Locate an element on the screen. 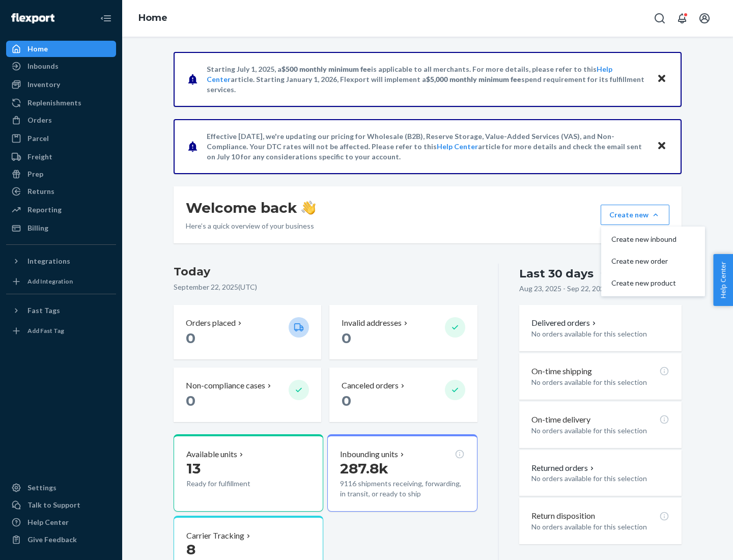  p: On-time delivery is located at coordinates (561, 420).